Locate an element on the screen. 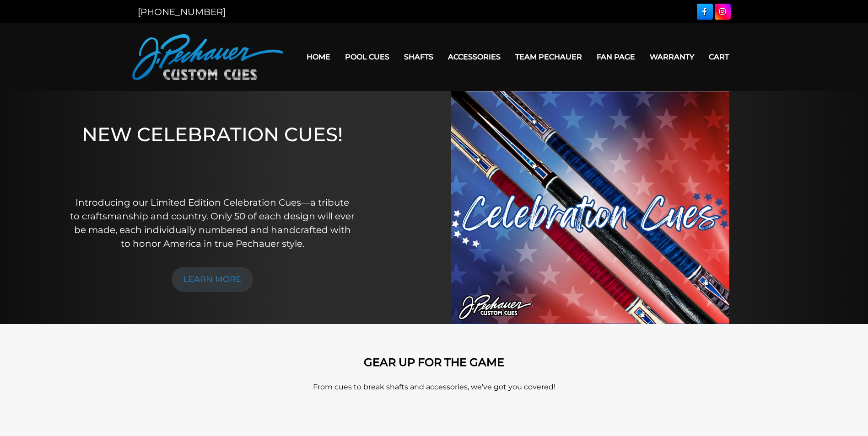  a: Shafts is located at coordinates (419, 57).